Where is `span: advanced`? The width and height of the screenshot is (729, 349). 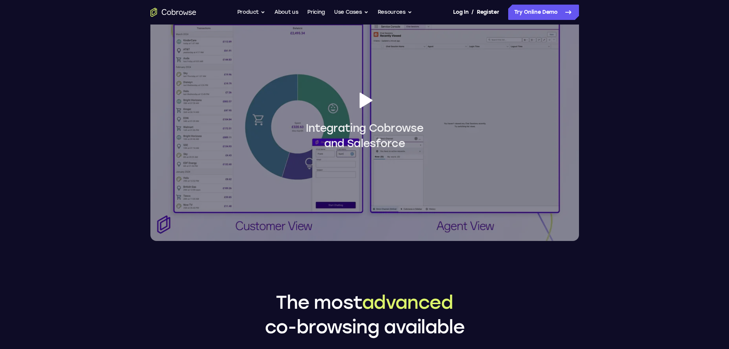 span: advanced is located at coordinates (408, 302).